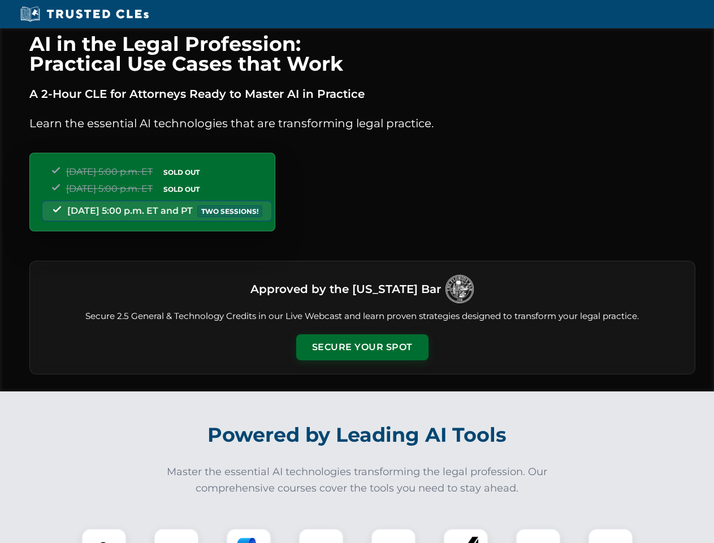 The image size is (714, 543). Describe the element at coordinates (362, 316) in the screenshot. I see `p: Secure 2.5 General & Technology Credits in our Live Webcast and learn proven strategies designed ...` at that location.